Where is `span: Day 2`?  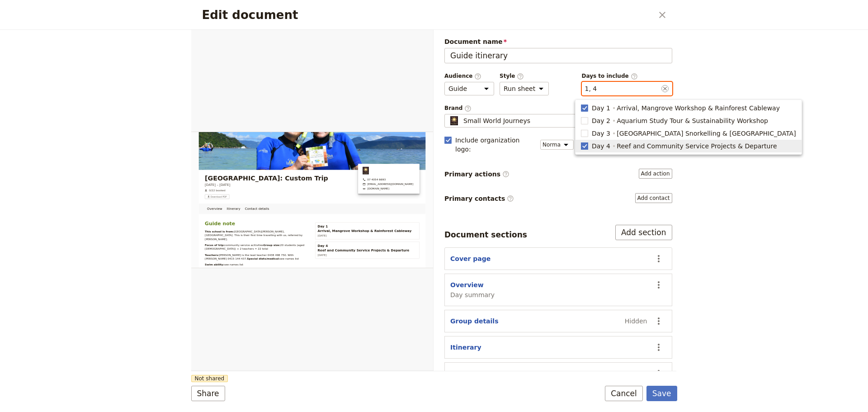 span: Day 2 is located at coordinates (601, 121).